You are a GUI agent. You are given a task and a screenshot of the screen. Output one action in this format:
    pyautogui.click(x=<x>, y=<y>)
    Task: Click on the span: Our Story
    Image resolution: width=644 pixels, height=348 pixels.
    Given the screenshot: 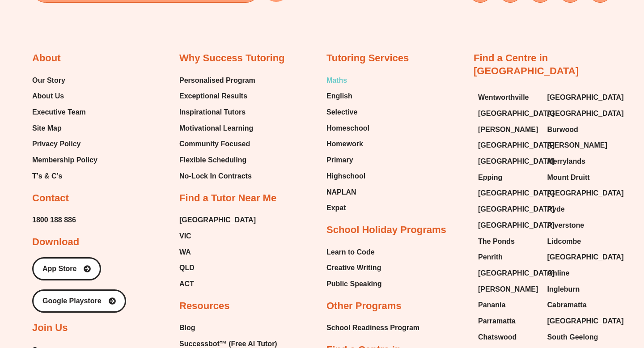 What is the action you would take?
    pyautogui.click(x=49, y=81)
    